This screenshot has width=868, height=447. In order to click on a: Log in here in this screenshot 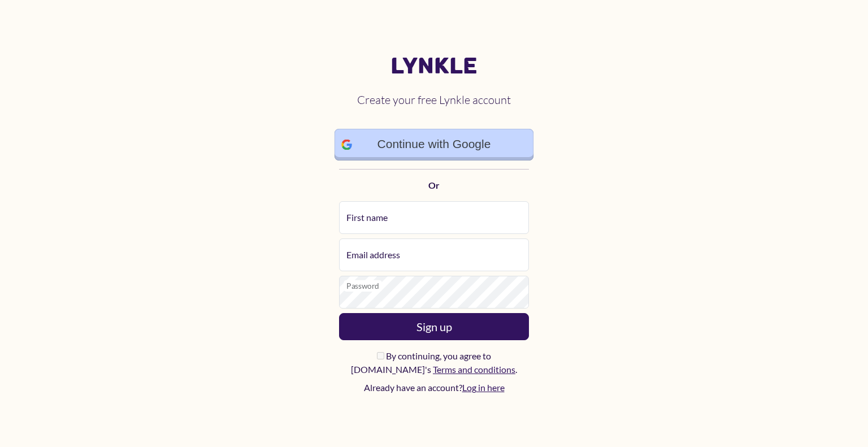, I will do `click(483, 387)`.